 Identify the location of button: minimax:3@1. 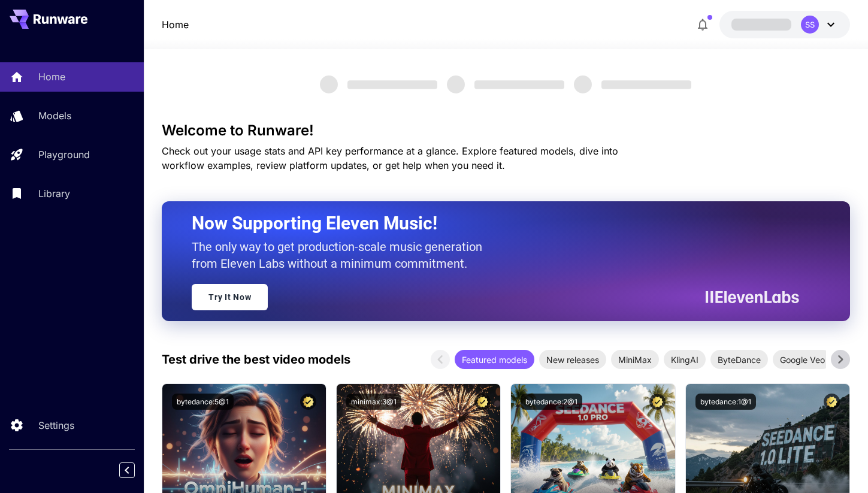
(374, 401).